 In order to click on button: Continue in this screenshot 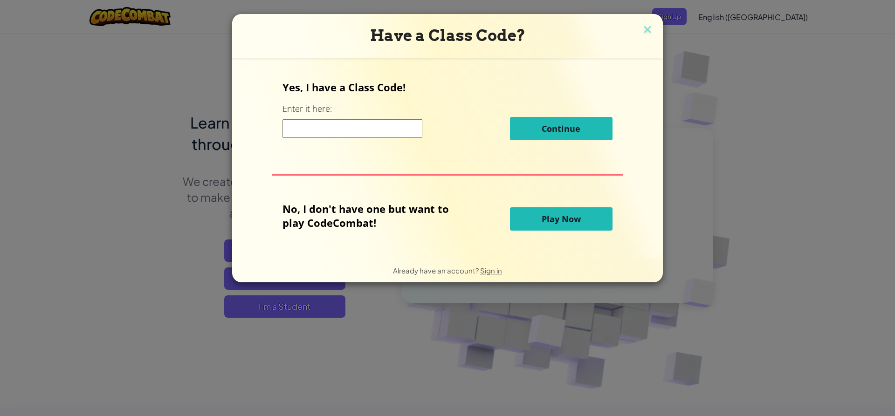, I will do `click(561, 129)`.